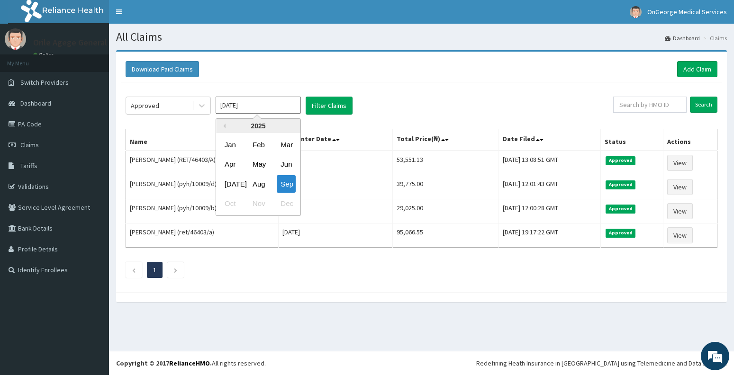 This screenshot has height=375, width=734. I want to click on div: Choose April 2025, so click(230, 164).